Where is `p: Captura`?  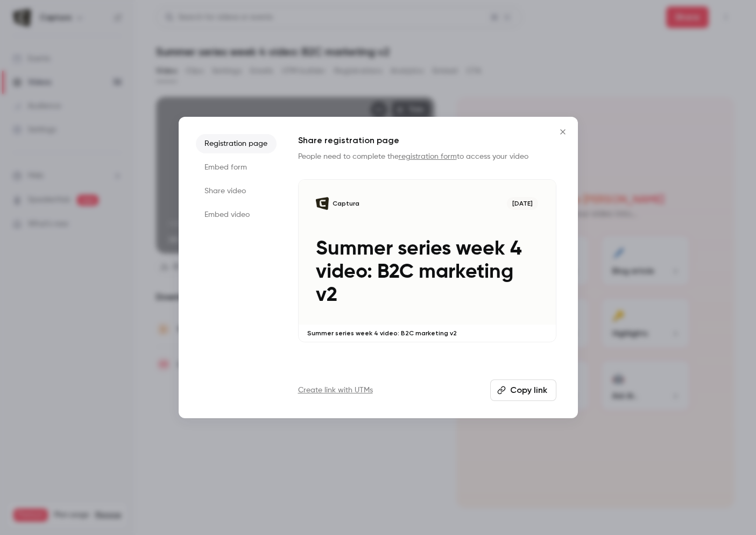
p: Captura is located at coordinates (346, 204).